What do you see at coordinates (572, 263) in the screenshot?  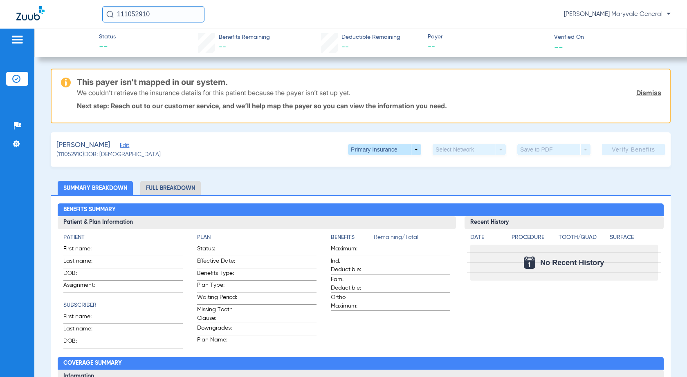 I see `span: No Recent History` at bounding box center [572, 263].